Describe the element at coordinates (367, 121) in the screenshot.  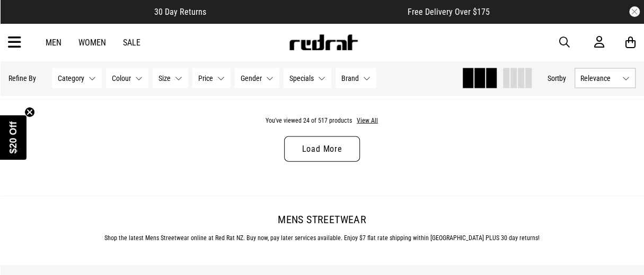
I see `button: View All` at that location.